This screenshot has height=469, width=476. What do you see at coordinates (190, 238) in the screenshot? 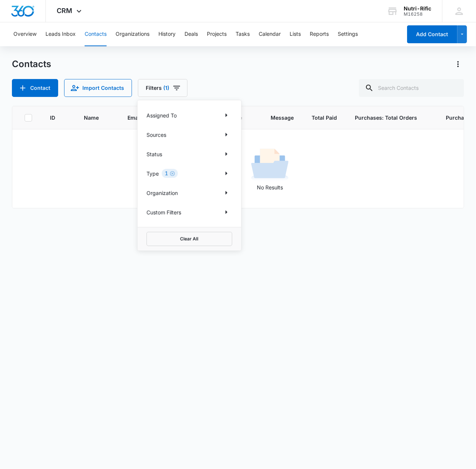
I see `button: Clear All` at bounding box center [190, 238].